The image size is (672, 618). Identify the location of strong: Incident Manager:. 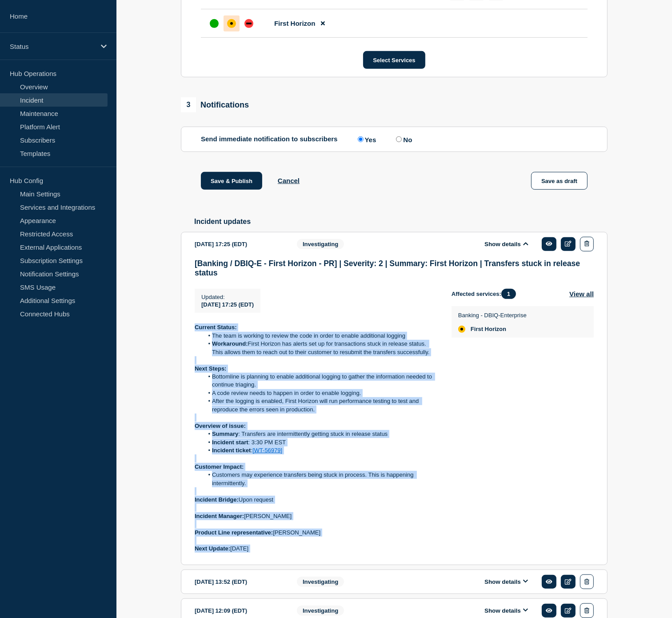
(219, 516).